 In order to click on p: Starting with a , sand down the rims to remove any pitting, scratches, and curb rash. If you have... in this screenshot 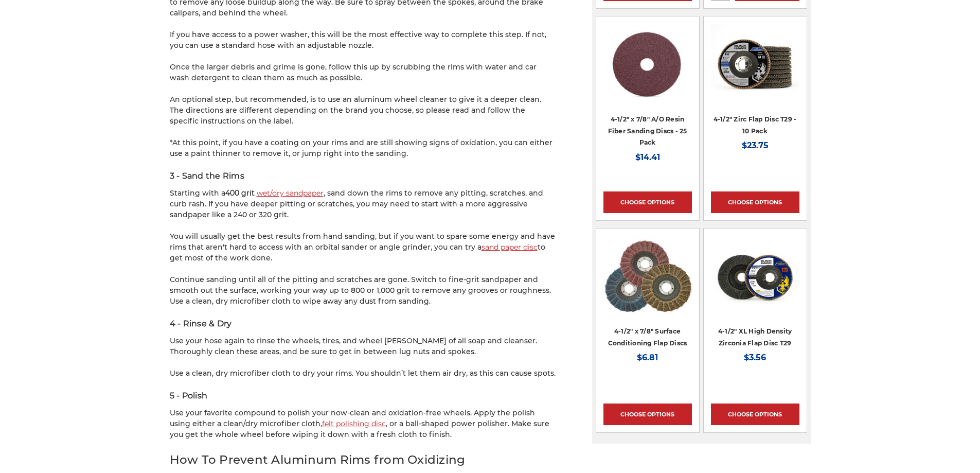, I will do `click(363, 204)`.